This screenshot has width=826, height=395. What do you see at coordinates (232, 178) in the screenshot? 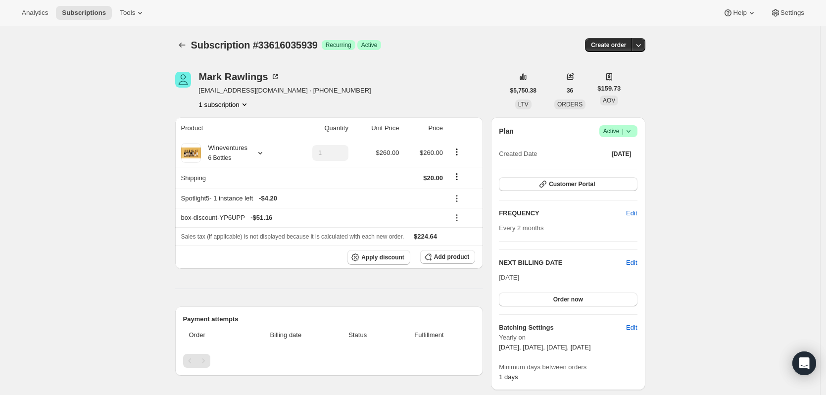
I see `th: Shipping` at bounding box center [232, 178].